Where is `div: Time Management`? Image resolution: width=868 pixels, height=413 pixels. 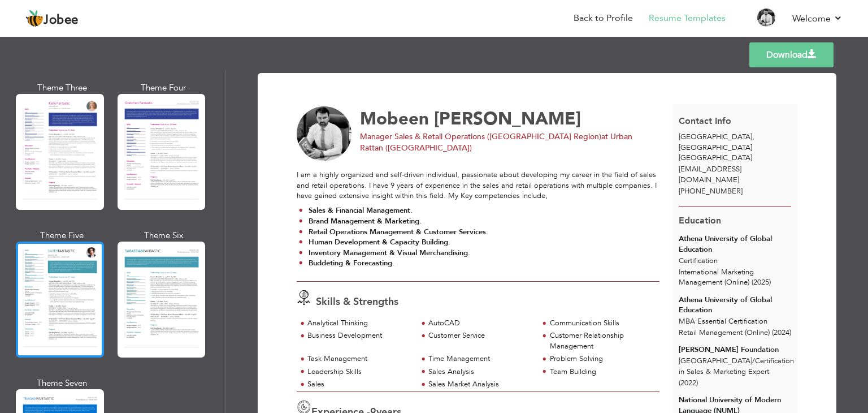
div: Time Management is located at coordinates (480, 358).